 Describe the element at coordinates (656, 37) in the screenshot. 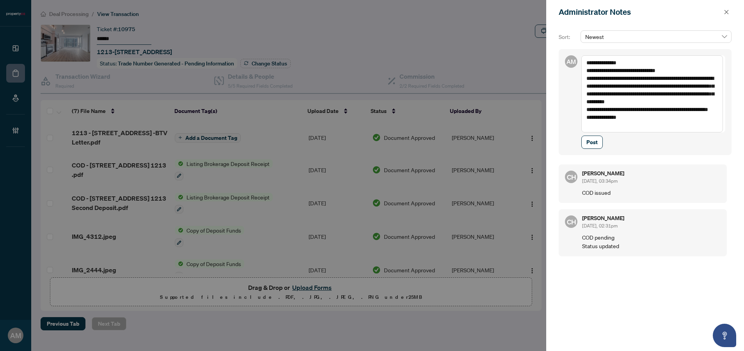

I see `span: Newest` at that location.